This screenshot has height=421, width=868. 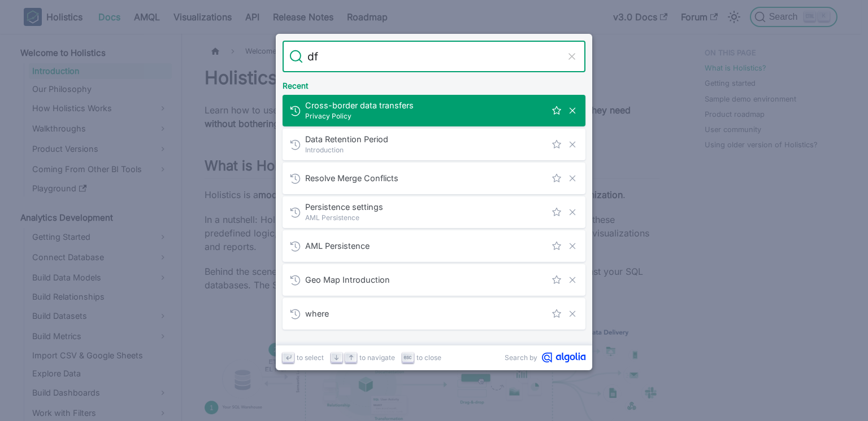 I want to click on span: to navigate, so click(x=377, y=357).